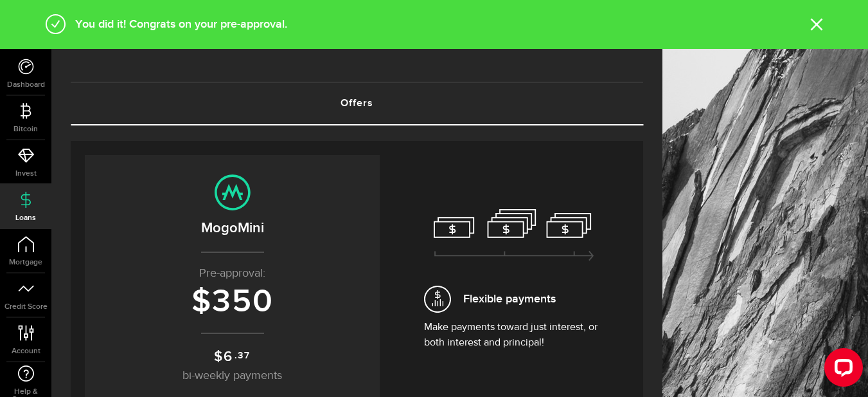 This screenshot has height=397, width=868. Describe the element at coordinates (232, 376) in the screenshot. I see `span: bi-weekly payments` at that location.